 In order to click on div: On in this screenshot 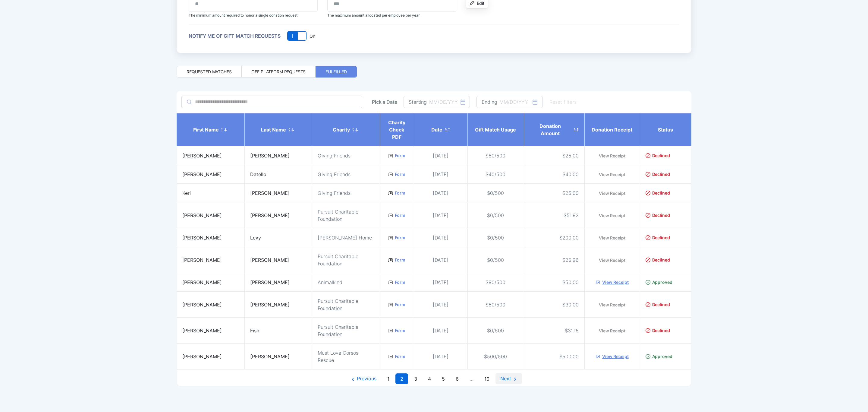, I will do `click(312, 36)`.